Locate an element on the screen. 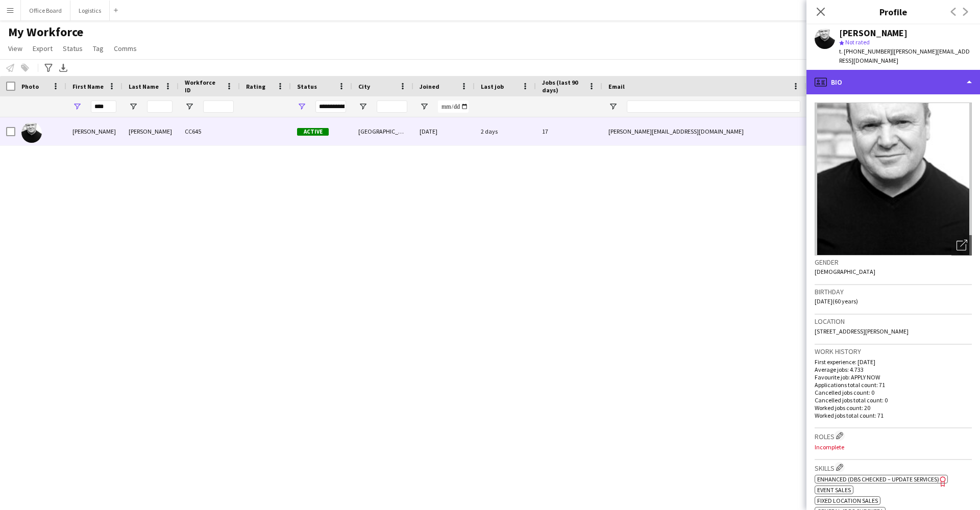 The image size is (980, 510). span: Event sales is located at coordinates (833, 490).